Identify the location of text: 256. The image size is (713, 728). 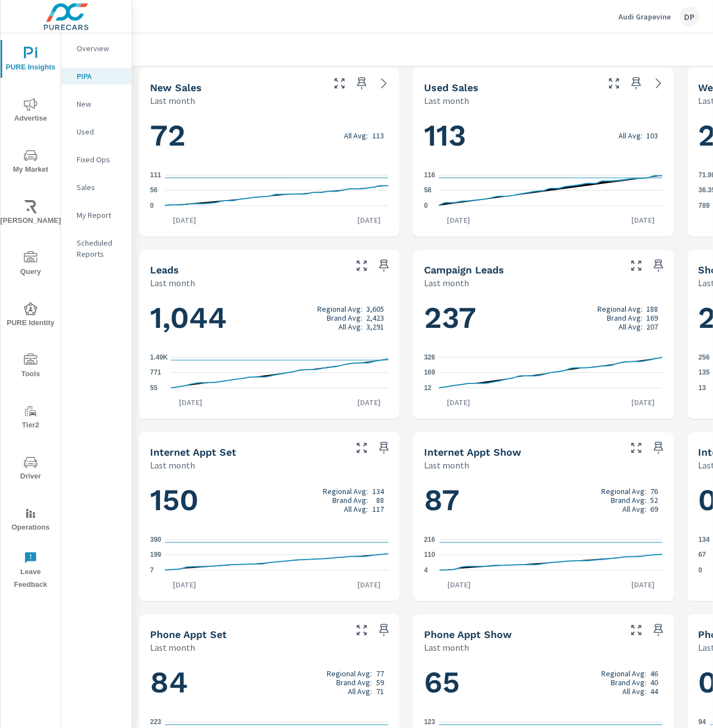
(704, 358).